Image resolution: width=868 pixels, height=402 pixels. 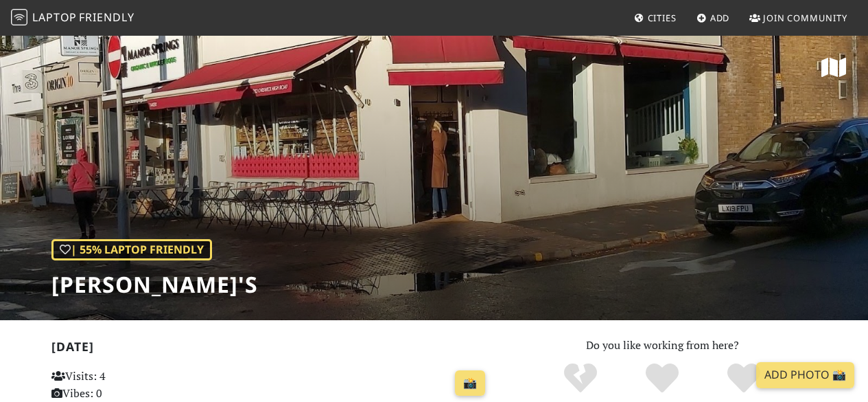 I want to click on span: Laptop, so click(x=54, y=17).